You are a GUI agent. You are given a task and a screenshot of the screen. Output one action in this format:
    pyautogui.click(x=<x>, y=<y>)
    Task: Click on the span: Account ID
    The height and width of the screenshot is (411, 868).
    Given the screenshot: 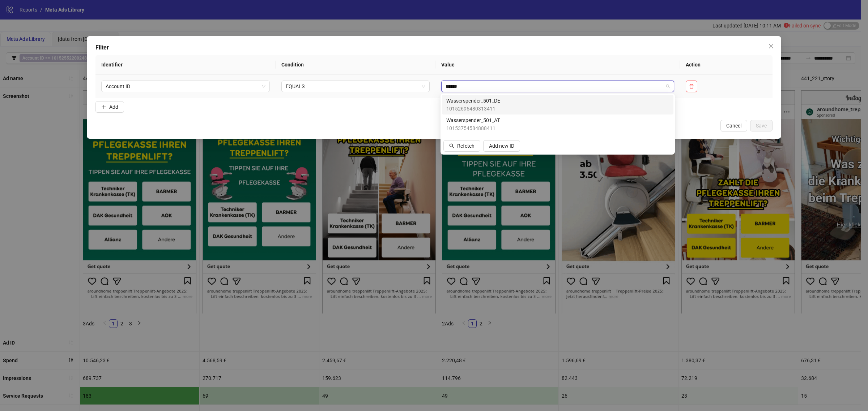 What is the action you would take?
    pyautogui.click(x=185, y=87)
    